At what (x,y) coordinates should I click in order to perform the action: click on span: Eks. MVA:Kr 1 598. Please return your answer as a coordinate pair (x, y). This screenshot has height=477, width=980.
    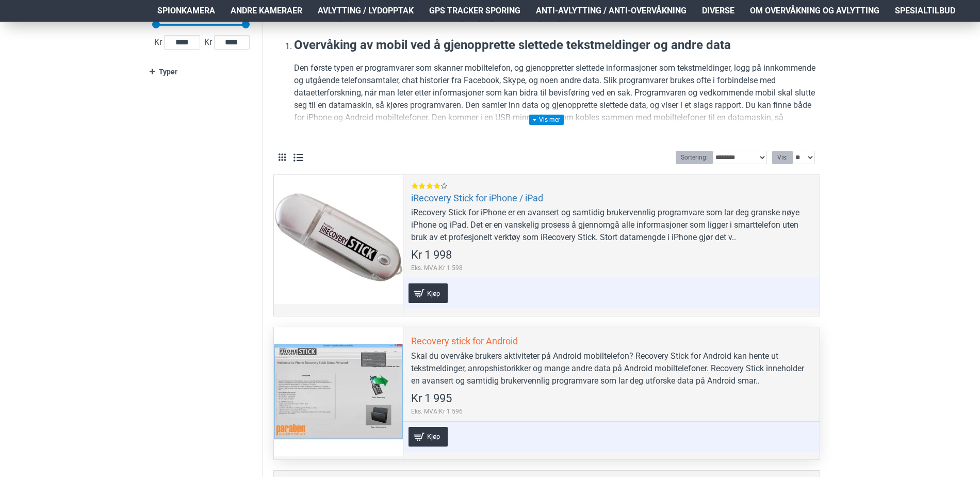
    Looking at the image, I should click on (436, 268).